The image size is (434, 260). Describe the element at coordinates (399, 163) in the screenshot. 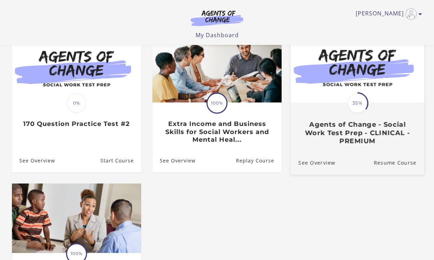

I see `a: Agents of Change - Social Work Test Prep - CLINICAL - PREMIUM: Resume Course` at that location.